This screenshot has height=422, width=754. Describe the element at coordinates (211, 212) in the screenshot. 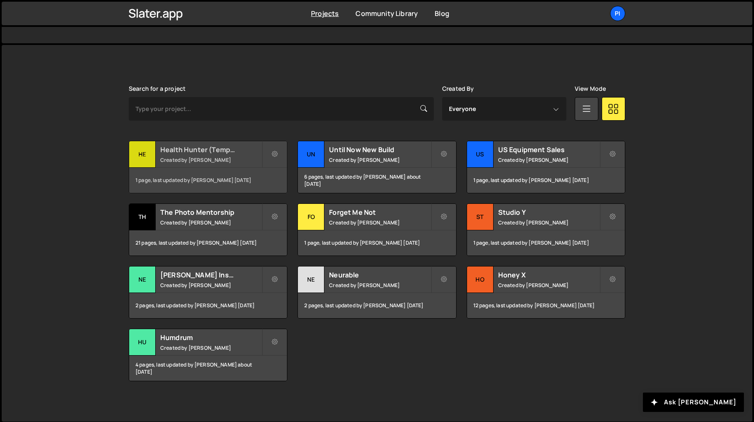

I see `h2: The Photo Mentorship` at that location.